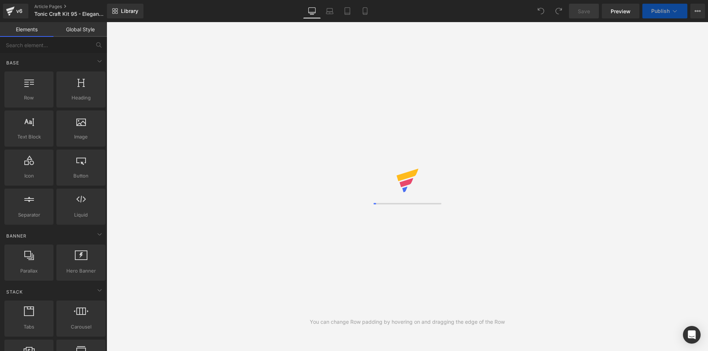 The width and height of the screenshot is (708, 351). What do you see at coordinates (407, 322) in the screenshot?
I see `div: You can change Row padding by hovering on and dragging the edge of the Row` at bounding box center [407, 322].